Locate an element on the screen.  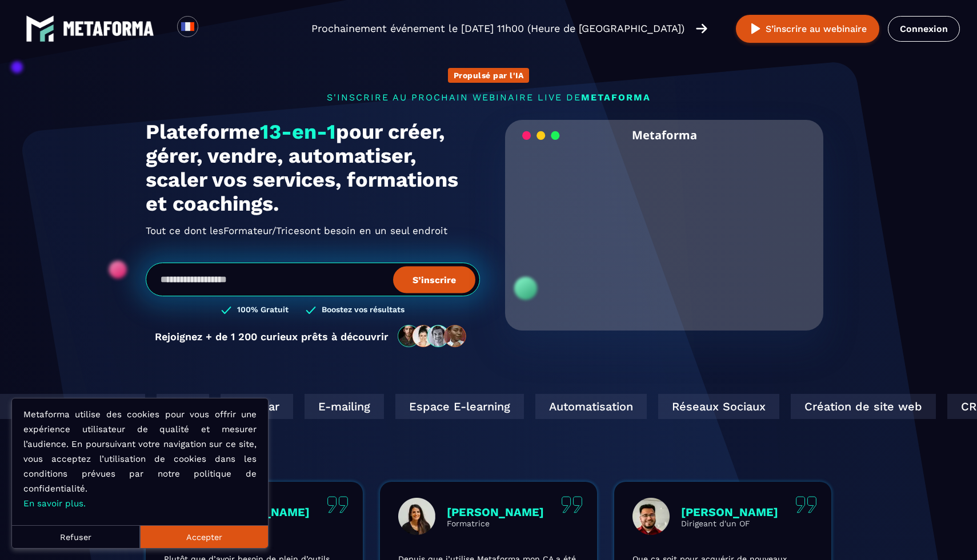
p: Metaforma utilise des cookies pour vous offrir une expérience utilisateur de qualité et mesurer l... is located at coordinates (140, 459).